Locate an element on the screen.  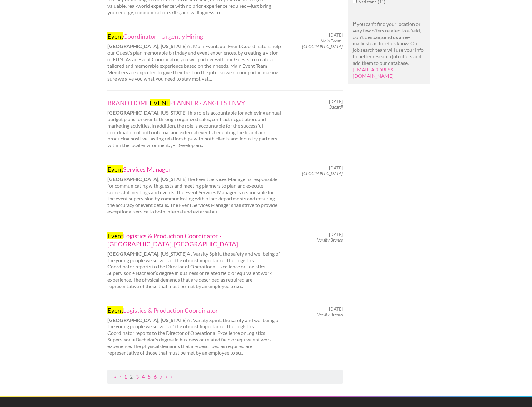
mark: EVENT is located at coordinates (159, 103).